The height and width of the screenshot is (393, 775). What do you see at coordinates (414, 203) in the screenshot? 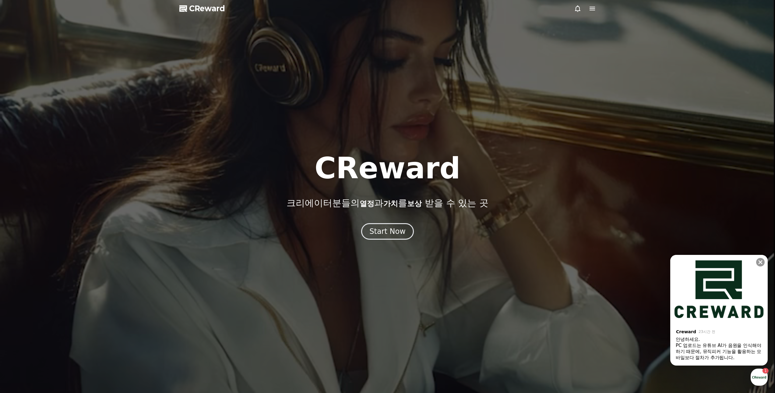
I see `span: 보상` at bounding box center [414, 203].